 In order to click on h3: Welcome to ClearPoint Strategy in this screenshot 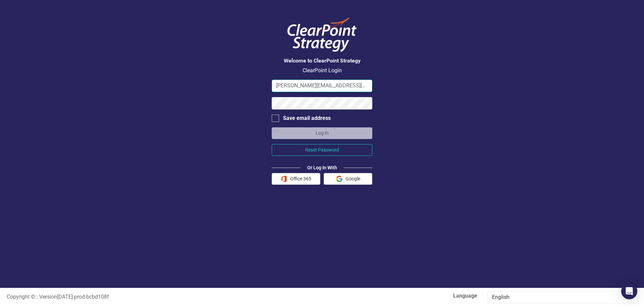, I will do `click(322, 61)`.